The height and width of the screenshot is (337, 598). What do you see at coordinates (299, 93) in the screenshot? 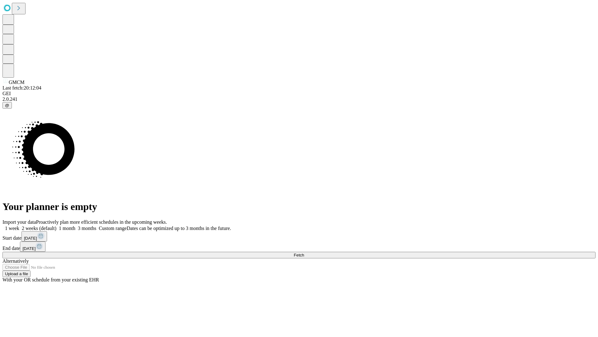
I see `div: GEI` at bounding box center [299, 93].